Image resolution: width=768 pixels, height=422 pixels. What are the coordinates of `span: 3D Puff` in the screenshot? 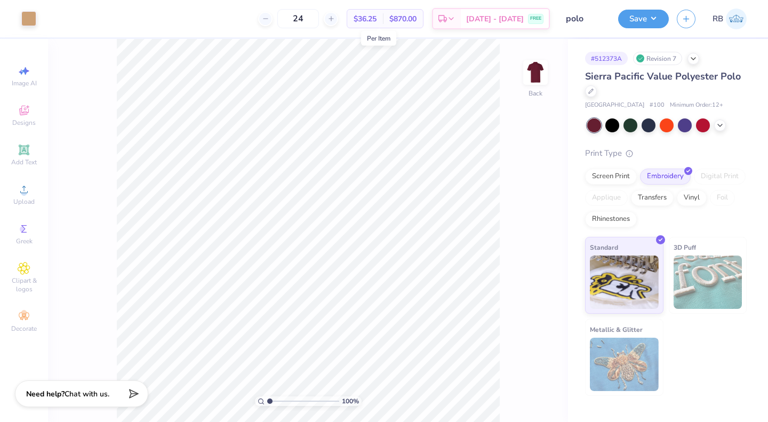 It's located at (685, 247).